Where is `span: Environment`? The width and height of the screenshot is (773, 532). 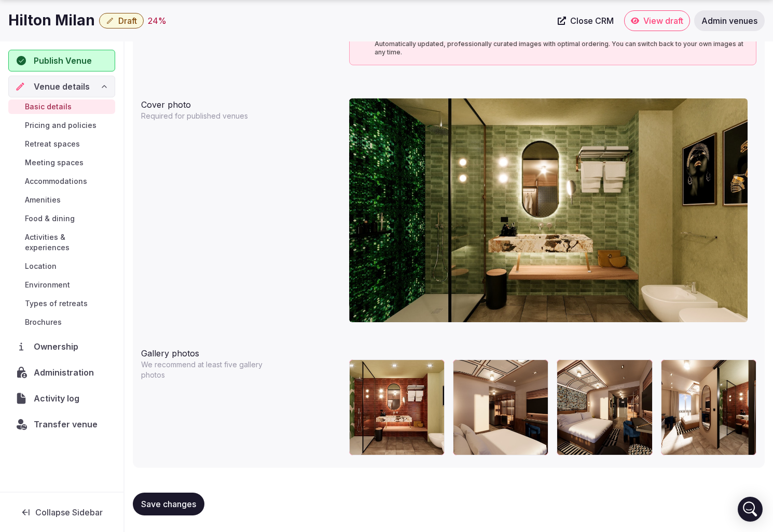 span: Environment is located at coordinates (47, 285).